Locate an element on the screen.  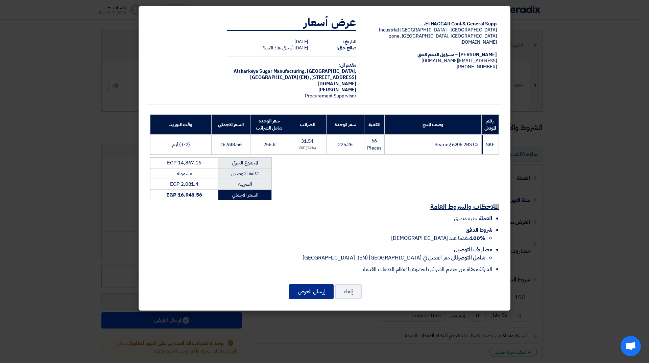
div: Open chat is located at coordinates (631, 346).